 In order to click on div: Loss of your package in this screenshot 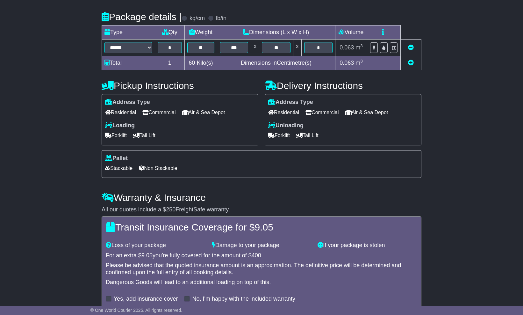, I will do `click(155, 245)`.